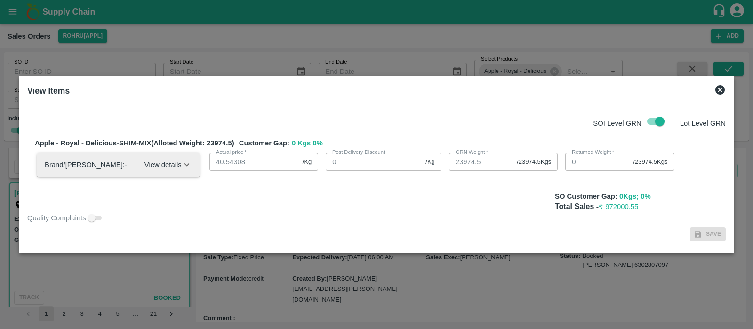 This screenshot has width=753, height=329. What do you see at coordinates (307, 145) in the screenshot?
I see `span: 0 Kgs 0 %` at bounding box center [307, 145].